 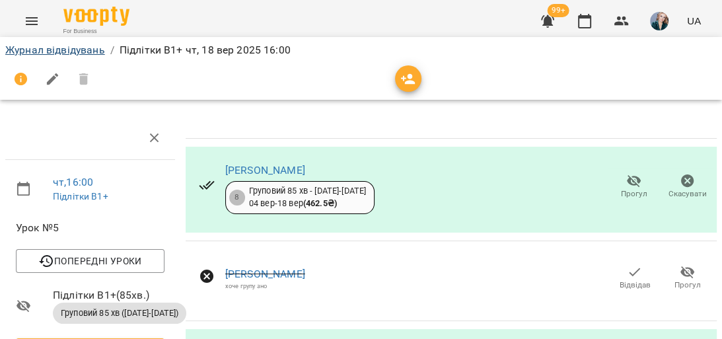 What do you see at coordinates (108, 295) in the screenshot?
I see `span: Підлітки В1+ ( 85 хв. )` at bounding box center [108, 295].